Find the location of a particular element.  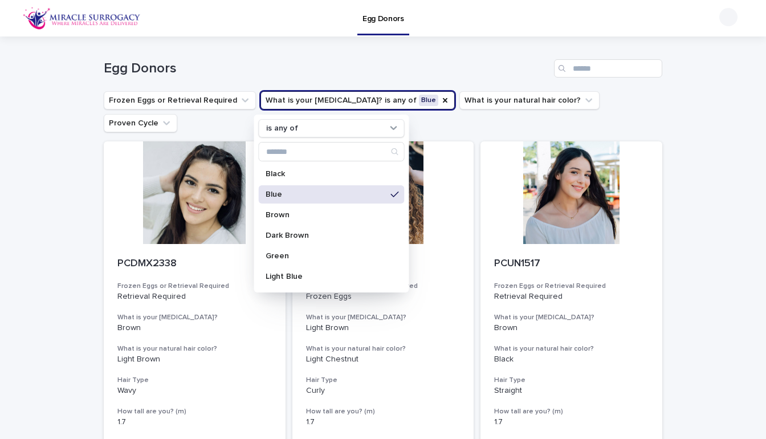

p: Blue is located at coordinates (326, 194).